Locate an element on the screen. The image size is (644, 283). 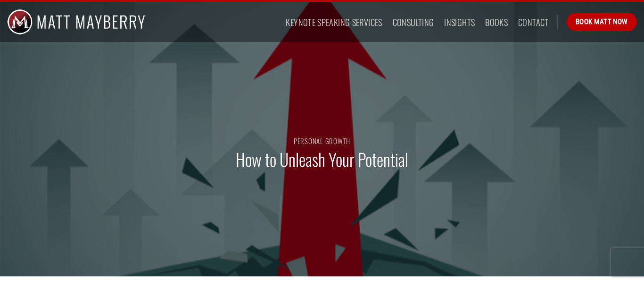
a: Contact is located at coordinates (533, 22).